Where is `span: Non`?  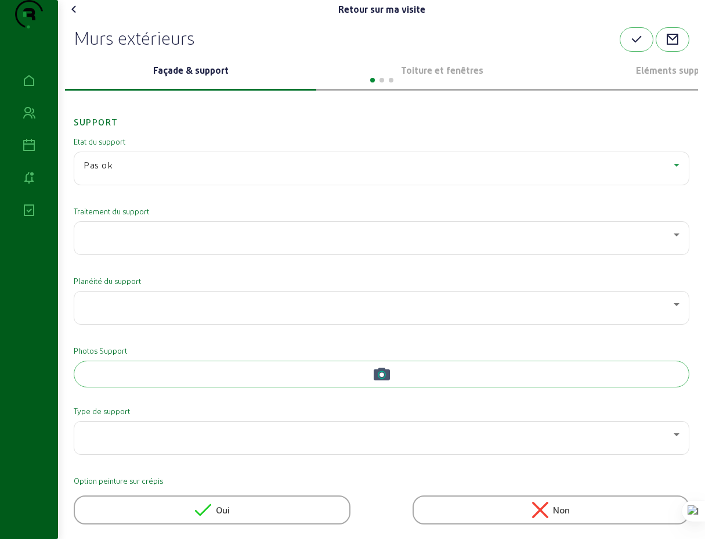
span: Non is located at coordinates (561, 510).